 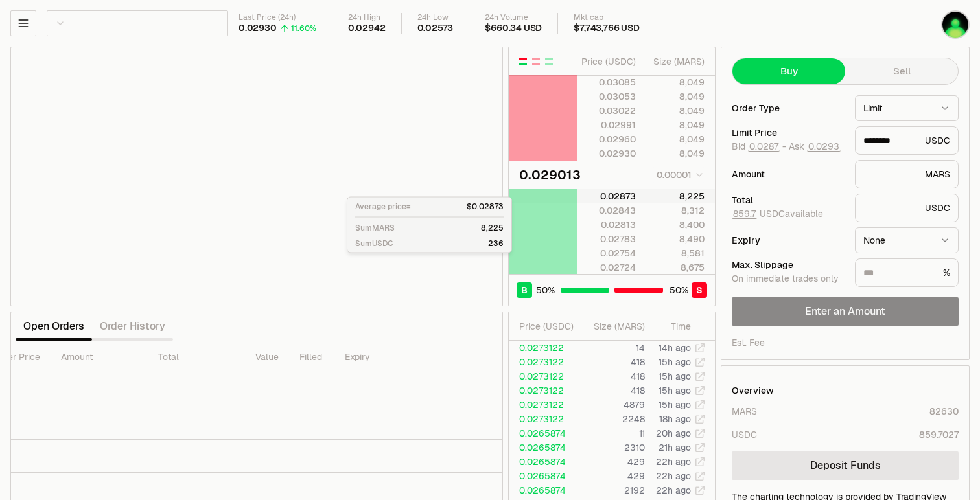 I want to click on p: 236, so click(x=496, y=243).